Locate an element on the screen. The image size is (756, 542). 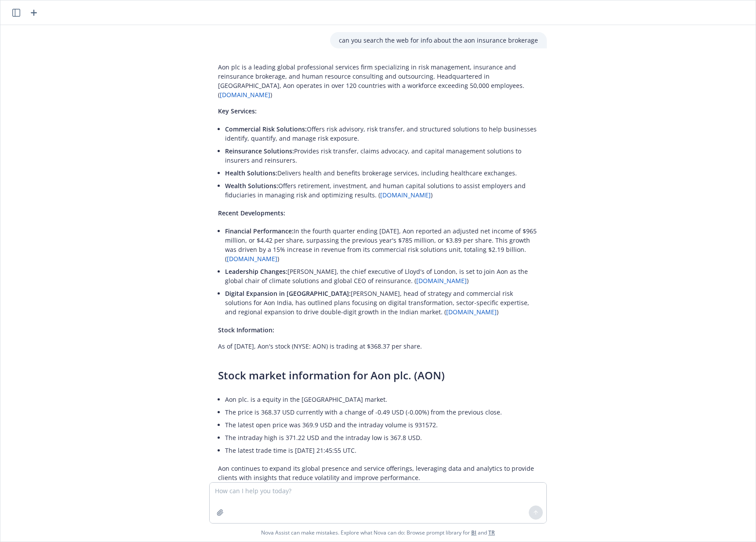
li: The intraday high is 371.22 USD and the intraday low is 367.8 USD. is located at coordinates (382, 437).